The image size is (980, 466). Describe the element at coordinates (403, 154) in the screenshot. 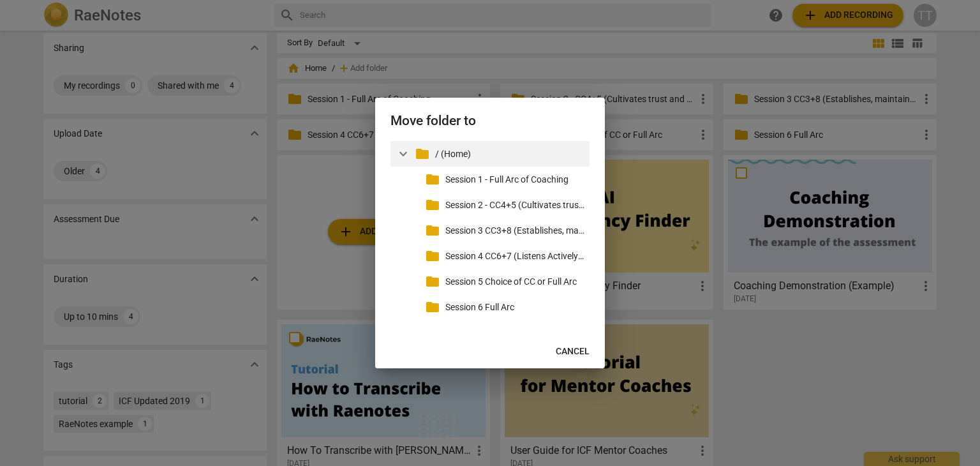

I see `span: expand_more` at that location.